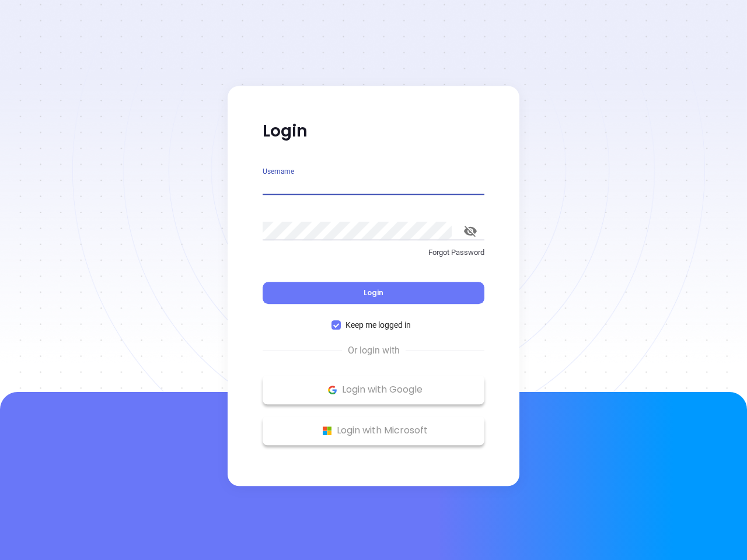  What do you see at coordinates (374, 292) in the screenshot?
I see `span: Login` at bounding box center [374, 292].